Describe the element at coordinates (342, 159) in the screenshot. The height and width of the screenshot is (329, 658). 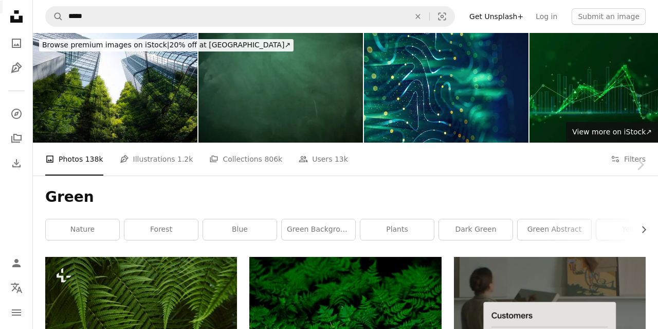
I see `span: 13k` at that location.